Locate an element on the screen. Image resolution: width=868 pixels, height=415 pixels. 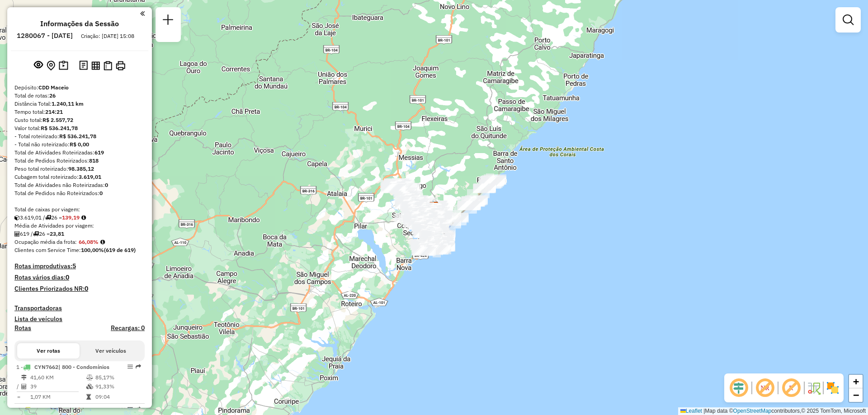
div: 619 / 26 = is located at coordinates (80, 234).